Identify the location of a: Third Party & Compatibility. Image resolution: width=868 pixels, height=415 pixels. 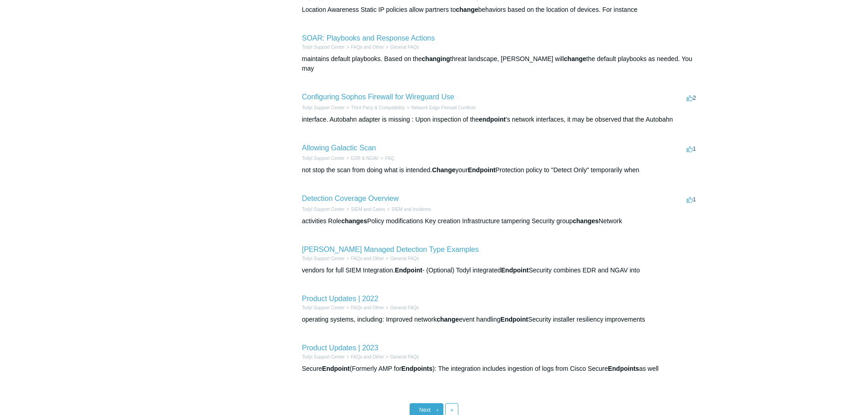
(377, 108).